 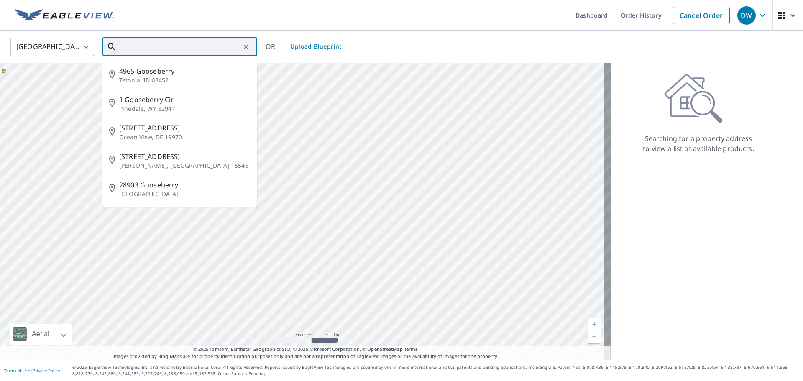 What do you see at coordinates (46, 370) in the screenshot?
I see `a: Privacy Policy` at bounding box center [46, 370].